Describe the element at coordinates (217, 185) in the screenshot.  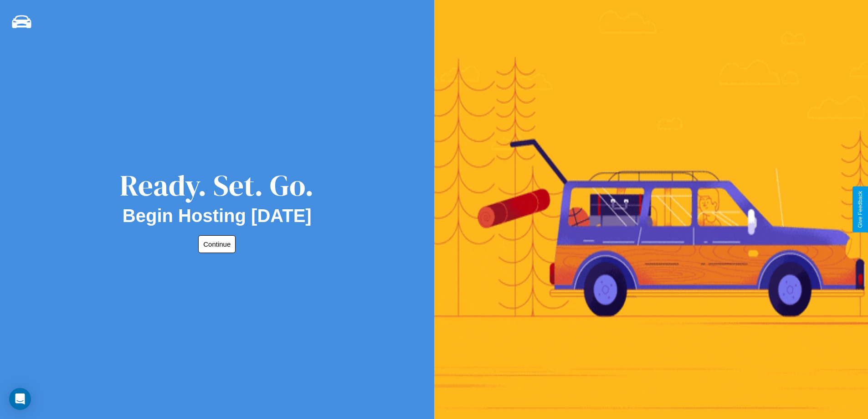
I see `div: Ready. Set. Go.` at that location.